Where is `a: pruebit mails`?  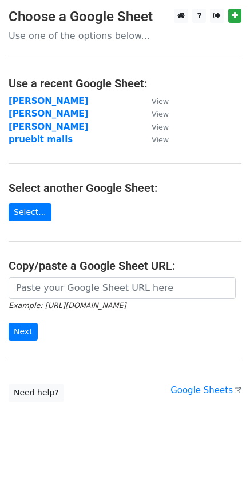
a: pruebit mails is located at coordinates (41, 139).